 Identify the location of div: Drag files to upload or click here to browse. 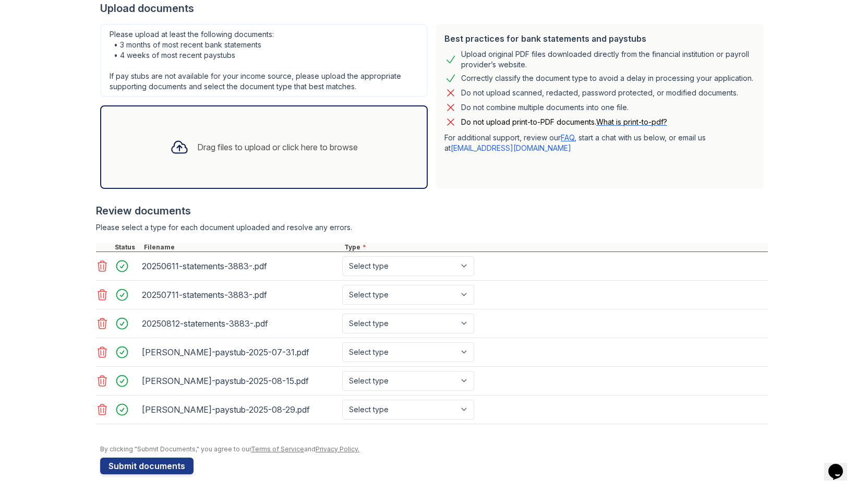
(277, 148).